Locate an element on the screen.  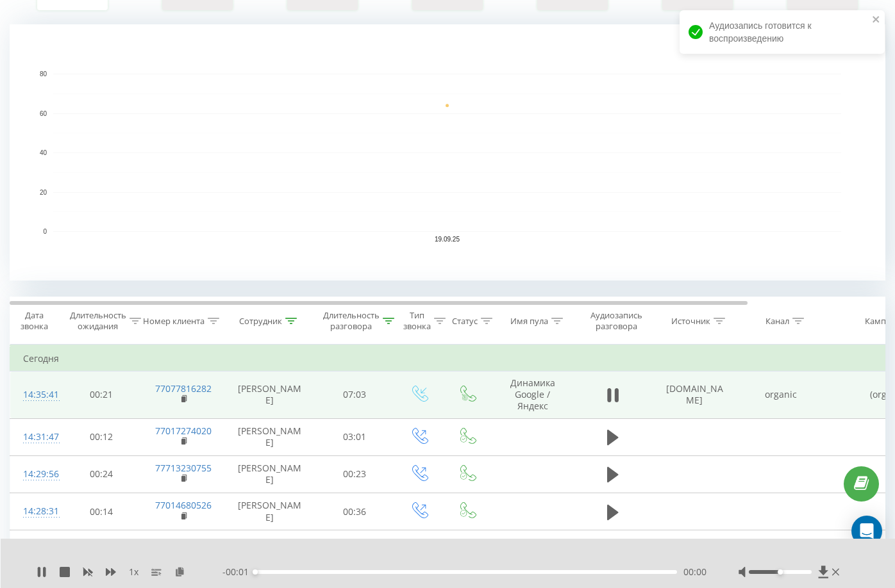
div: Аудиозапись разговора is located at coordinates (616, 321).